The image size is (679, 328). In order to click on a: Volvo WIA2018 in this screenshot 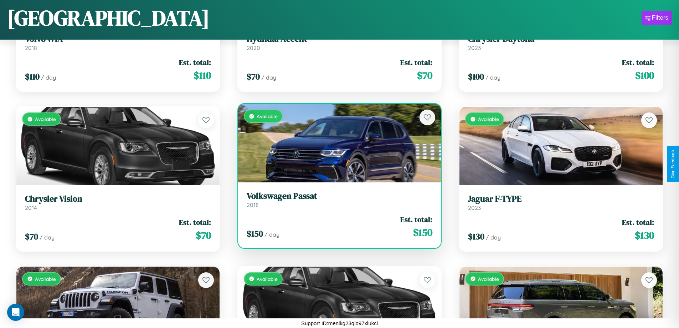, I will do `click(118, 42)`.